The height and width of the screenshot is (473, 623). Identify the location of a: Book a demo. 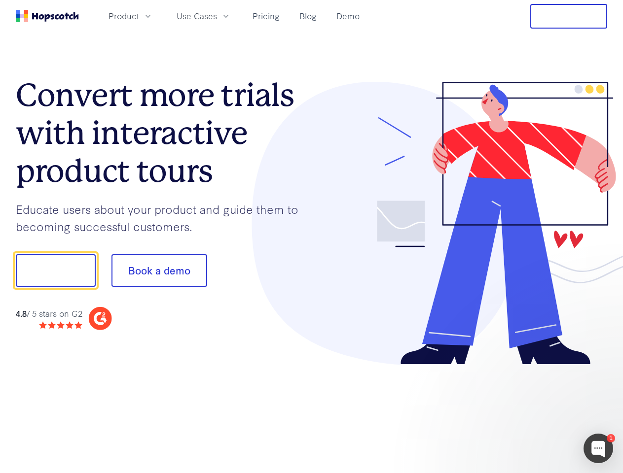
(159, 271).